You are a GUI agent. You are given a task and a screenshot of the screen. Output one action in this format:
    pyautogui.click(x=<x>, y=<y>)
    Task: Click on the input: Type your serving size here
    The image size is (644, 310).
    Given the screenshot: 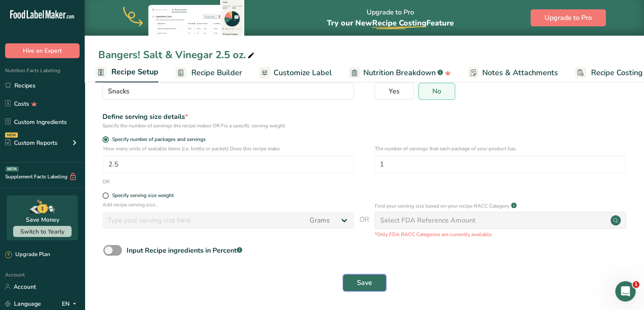 What is the action you would take?
    pyautogui.click(x=203, y=220)
    